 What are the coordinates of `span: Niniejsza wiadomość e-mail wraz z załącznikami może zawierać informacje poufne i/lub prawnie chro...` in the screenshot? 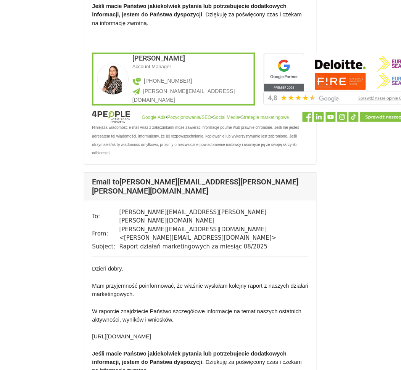 It's located at (195, 140).